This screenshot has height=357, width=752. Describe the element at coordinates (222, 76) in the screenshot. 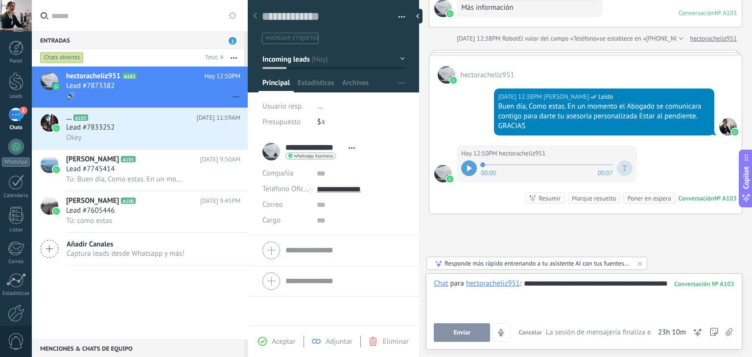

I see `span: Hoy 12:50PM` at that location.